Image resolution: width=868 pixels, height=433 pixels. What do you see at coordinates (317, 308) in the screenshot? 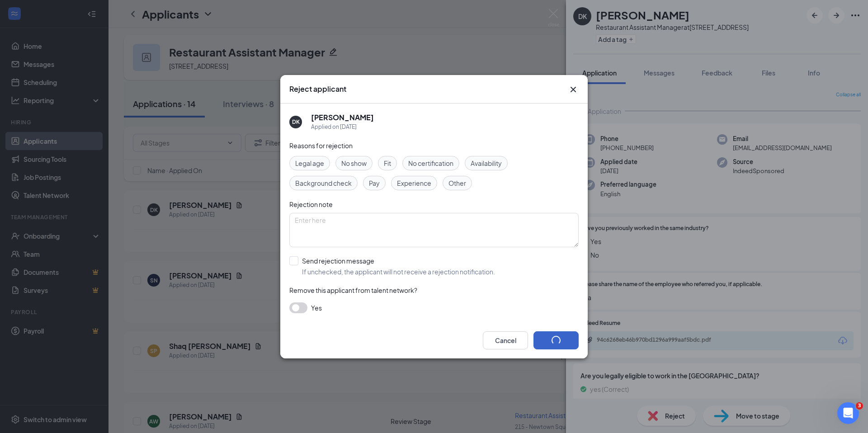
I see `span: Yes` at bounding box center [317, 308].